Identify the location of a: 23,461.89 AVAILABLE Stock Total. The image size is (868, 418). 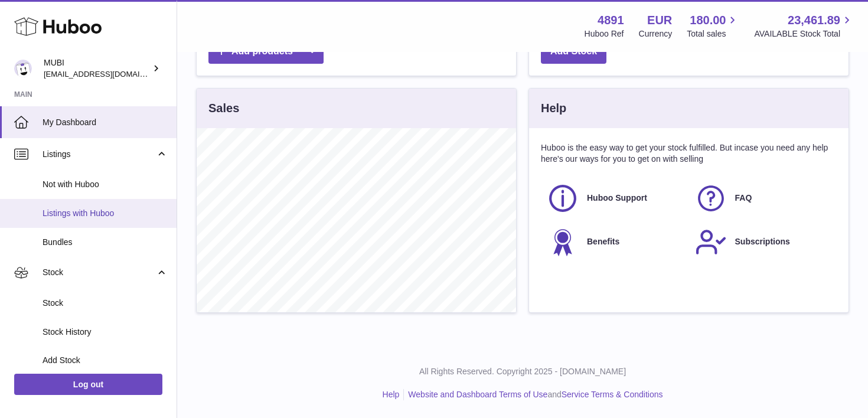
(804, 26).